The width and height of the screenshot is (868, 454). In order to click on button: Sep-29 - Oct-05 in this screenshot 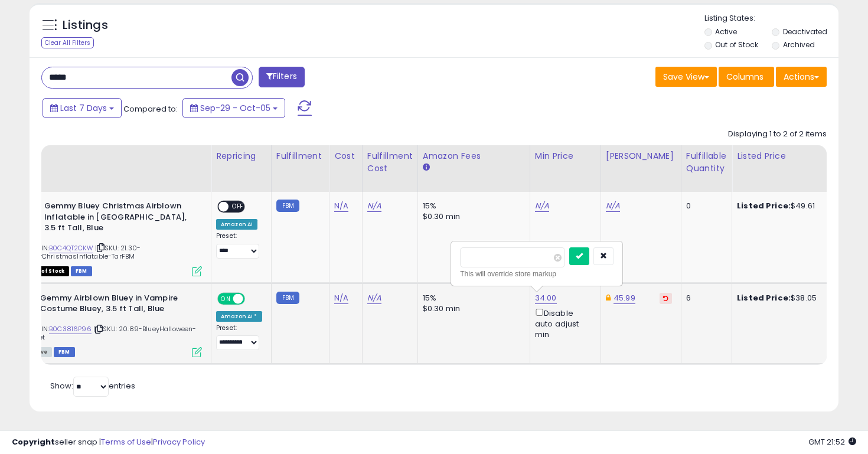, I will do `click(234, 108)`.